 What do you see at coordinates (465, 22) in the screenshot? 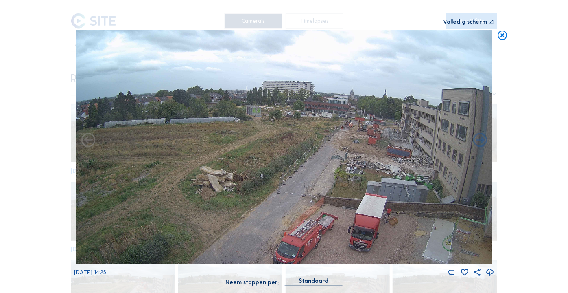
I see `div: Volledig scherm` at bounding box center [465, 22].